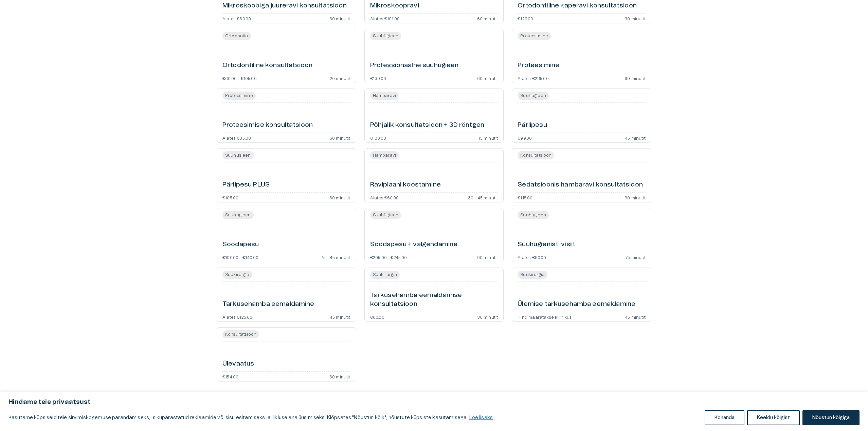  Describe the element at coordinates (340, 78) in the screenshot. I see `p: 20 minutit` at that location.